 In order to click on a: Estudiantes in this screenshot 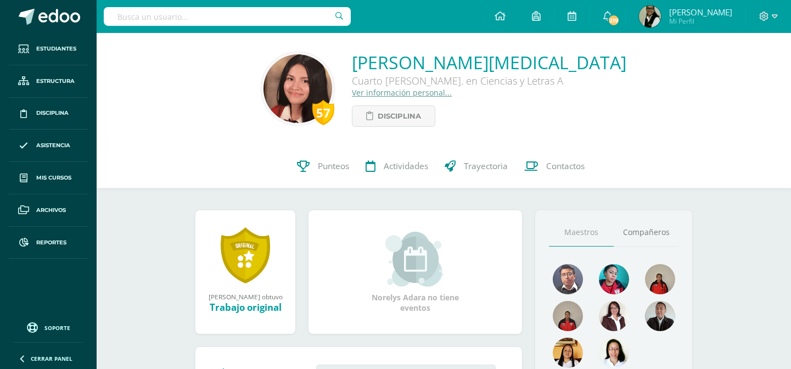, I will do `click(48, 49)`.